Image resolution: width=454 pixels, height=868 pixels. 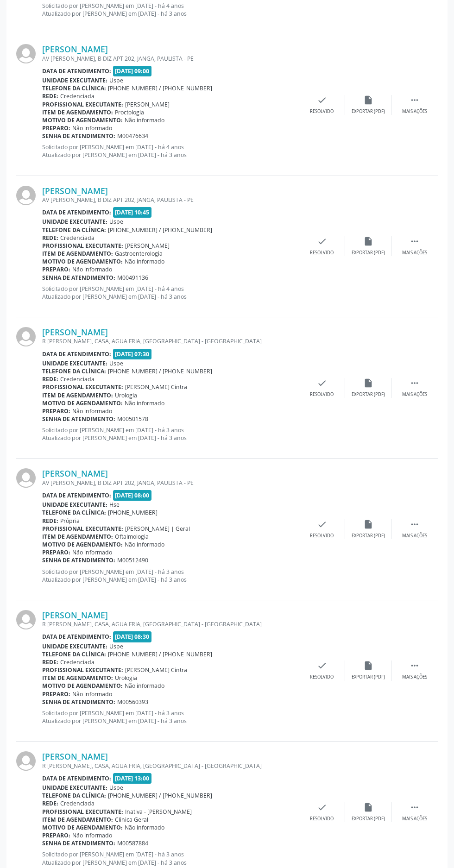 What do you see at coordinates (115, 505) in the screenshot?
I see `span: Hse` at bounding box center [115, 505].